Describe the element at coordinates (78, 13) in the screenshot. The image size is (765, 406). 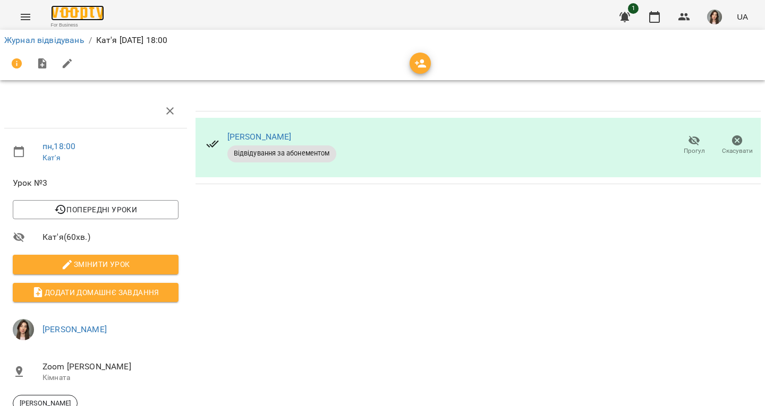
I see `img: Voopty Logo` at that location.